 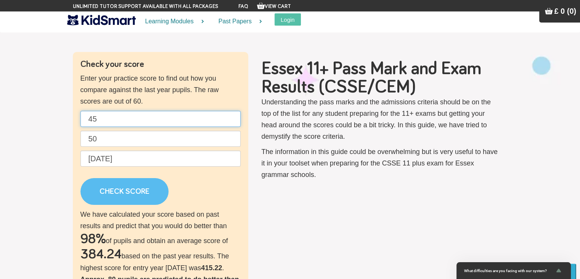 I want to click on h2: 98%, so click(x=93, y=239).